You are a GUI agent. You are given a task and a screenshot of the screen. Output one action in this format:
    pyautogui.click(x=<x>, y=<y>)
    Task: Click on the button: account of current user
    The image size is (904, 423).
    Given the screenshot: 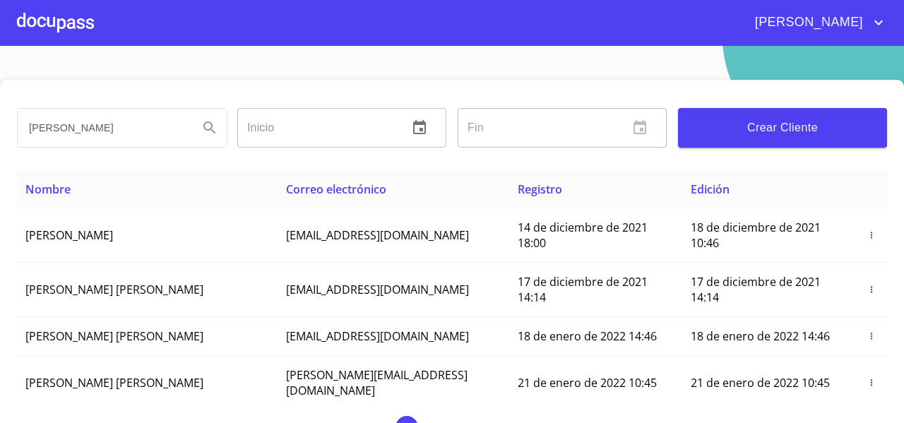 What is the action you would take?
    pyautogui.click(x=816, y=23)
    